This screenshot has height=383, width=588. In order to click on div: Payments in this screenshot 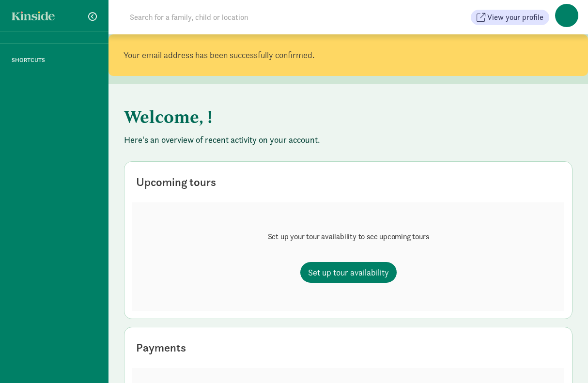, I will do `click(161, 348)`.